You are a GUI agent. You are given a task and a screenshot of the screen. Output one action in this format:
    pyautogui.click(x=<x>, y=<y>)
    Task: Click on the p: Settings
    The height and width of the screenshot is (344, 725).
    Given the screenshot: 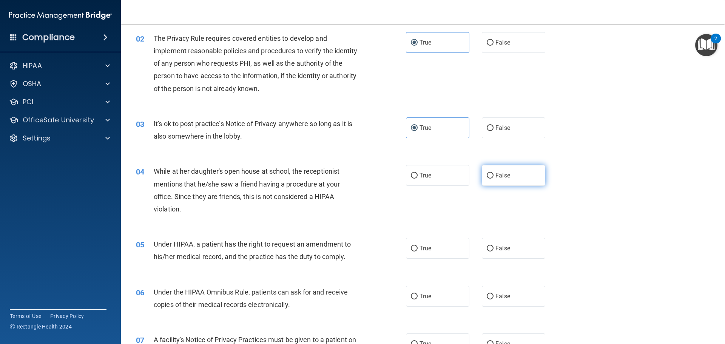 What is the action you would take?
    pyautogui.click(x=37, y=138)
    